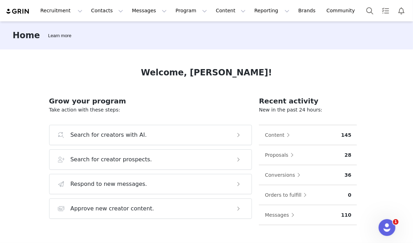 This screenshot has height=243, width=413. I want to click on button: Reporting, so click(272, 11).